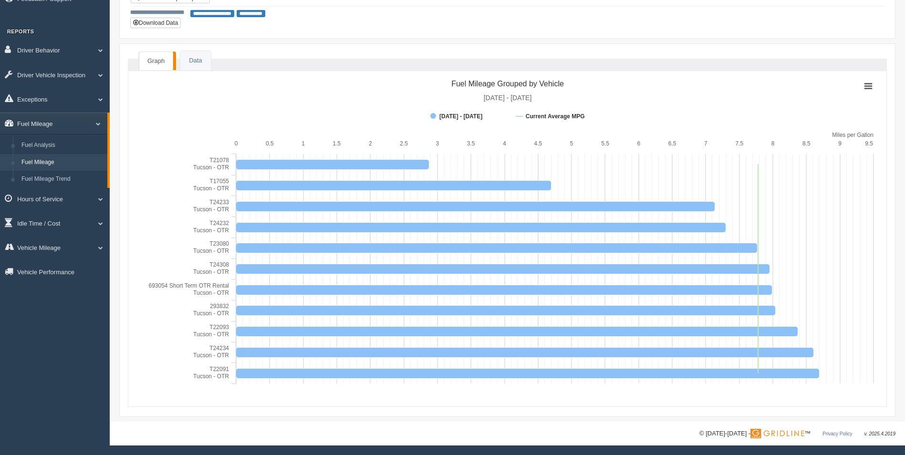 The image size is (905, 455). Describe the element at coordinates (219, 181) in the screenshot. I see `tspan: T17055` at that location.